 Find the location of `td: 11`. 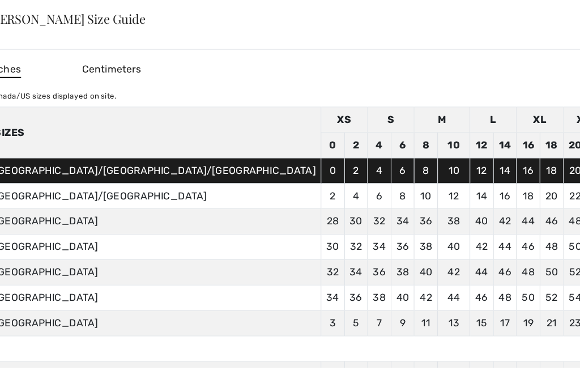

td: 11 is located at coordinates (390, 295).